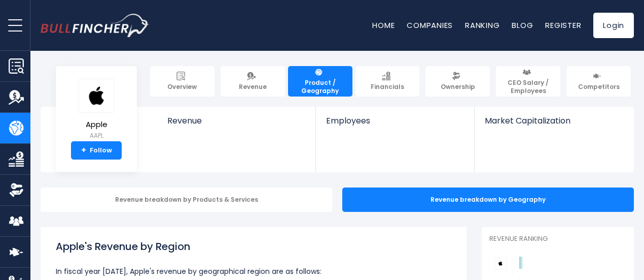 This screenshot has height=280, width=644. Describe the element at coordinates (96, 110) in the screenshot. I see `a: Apple AAPL` at that location.